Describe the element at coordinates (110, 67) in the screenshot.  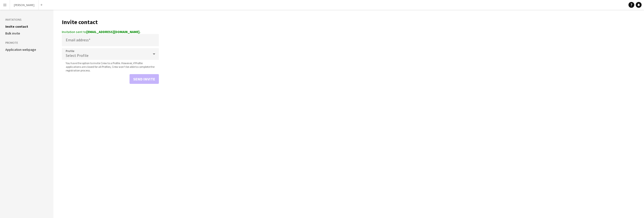
I see `span: You have the option to invite Crew to a Profile. However, if Profile applications are closed for ...` at that location.